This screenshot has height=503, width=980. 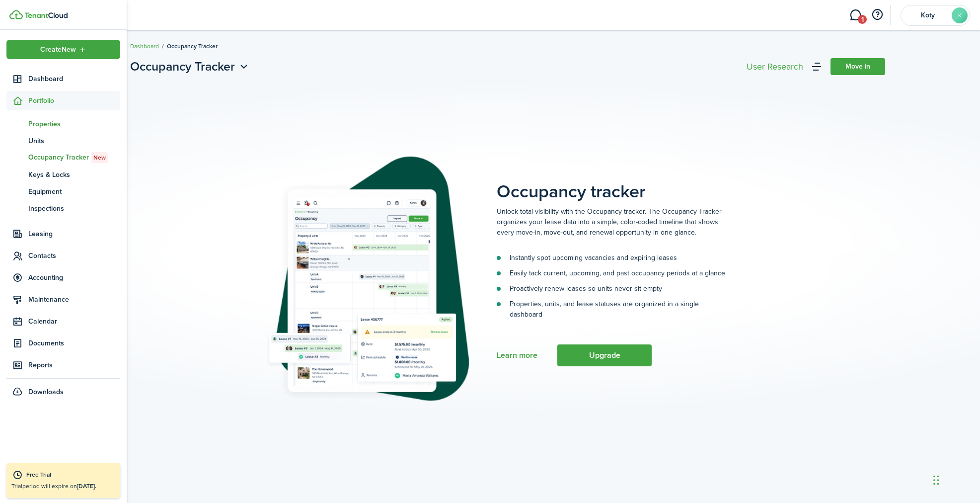 What do you see at coordinates (99, 157) in the screenshot?
I see `span: New` at bounding box center [99, 157].